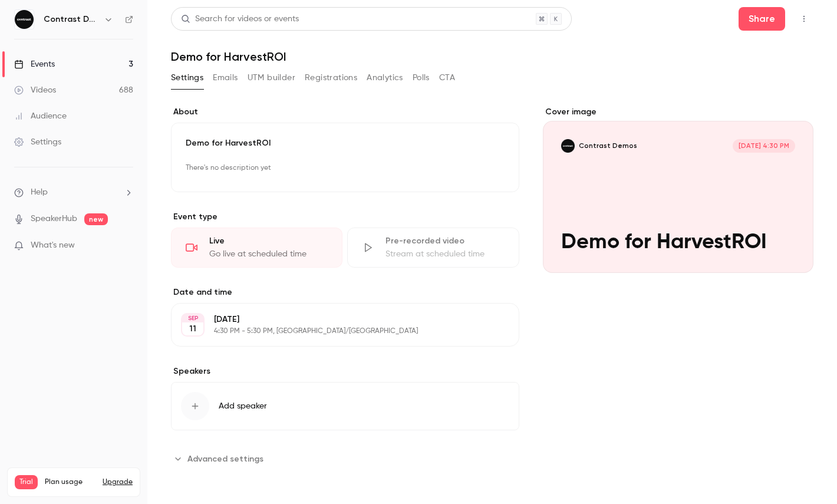 The image size is (837, 504). I want to click on h6: Contrast Demos, so click(71, 20).